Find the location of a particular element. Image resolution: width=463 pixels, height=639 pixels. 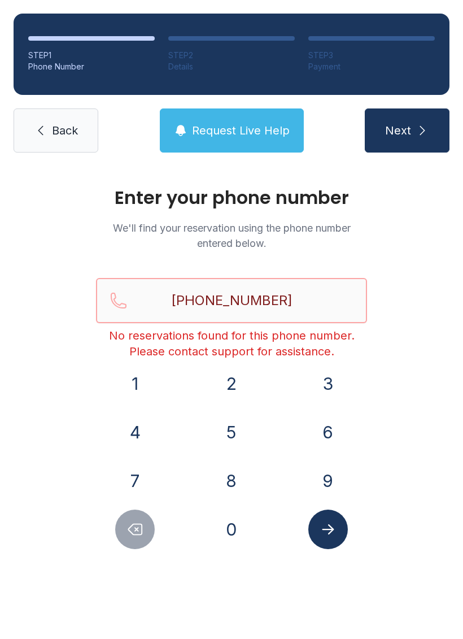

div: Payment is located at coordinates (372, 67).